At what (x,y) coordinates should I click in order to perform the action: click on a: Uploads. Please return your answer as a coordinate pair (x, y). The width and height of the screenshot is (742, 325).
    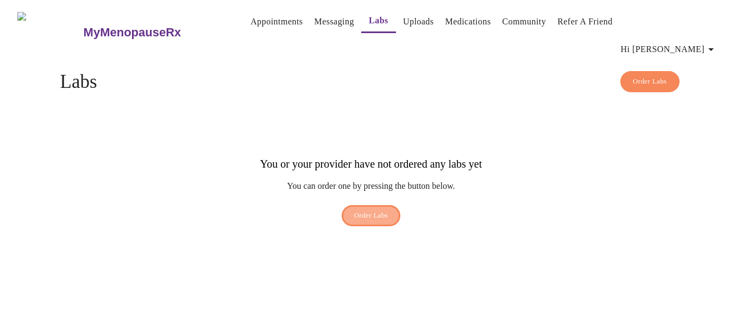
    Looking at the image, I should click on (418, 22).